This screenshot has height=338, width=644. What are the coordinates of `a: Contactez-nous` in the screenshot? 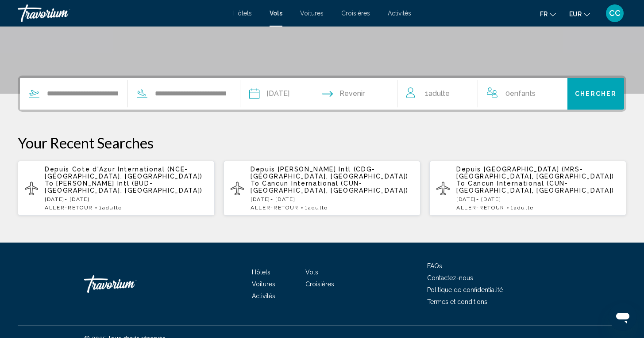 It's located at (450, 278).